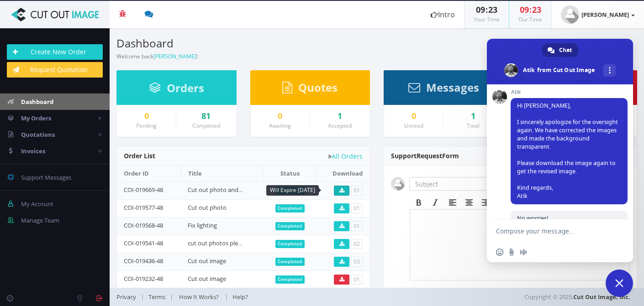 This screenshot has width=644, height=306. I want to click on span: Send a file, so click(512, 252).